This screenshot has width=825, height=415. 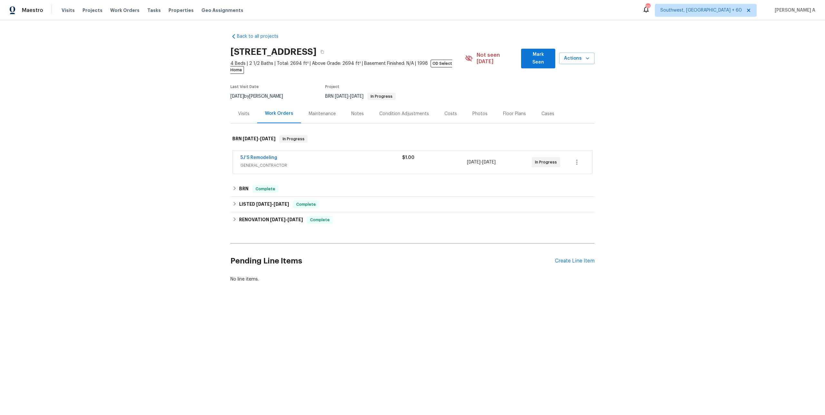 What do you see at coordinates (271, 220) in the screenshot?
I see `h6: RENOVATION` at bounding box center [271, 220].